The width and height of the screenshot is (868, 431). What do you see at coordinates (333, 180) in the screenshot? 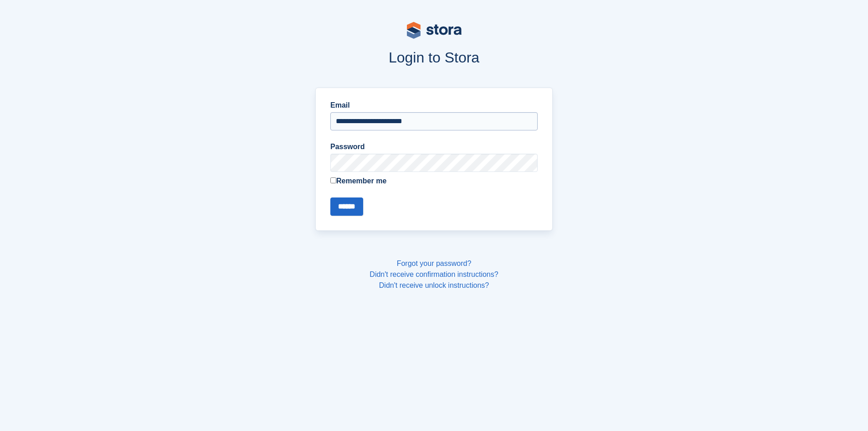
I see `input: Remember me` at bounding box center [333, 180].